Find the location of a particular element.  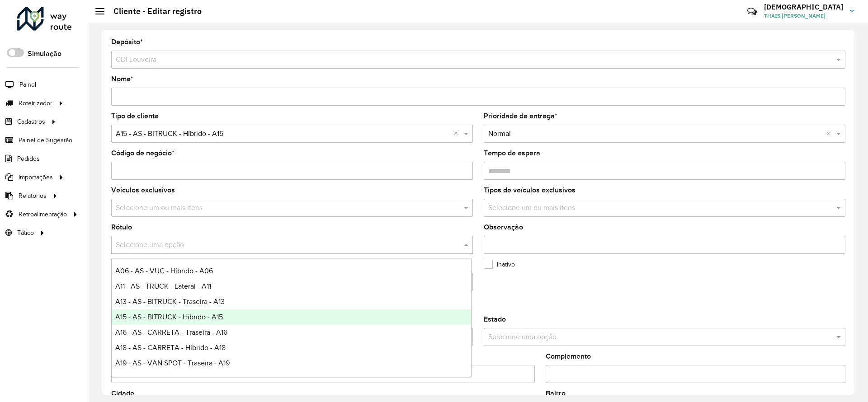

label: Tipo de cliente is located at coordinates (135, 116).